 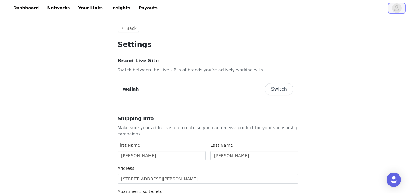 I want to click on h3: Brand Live Site, so click(x=208, y=61).